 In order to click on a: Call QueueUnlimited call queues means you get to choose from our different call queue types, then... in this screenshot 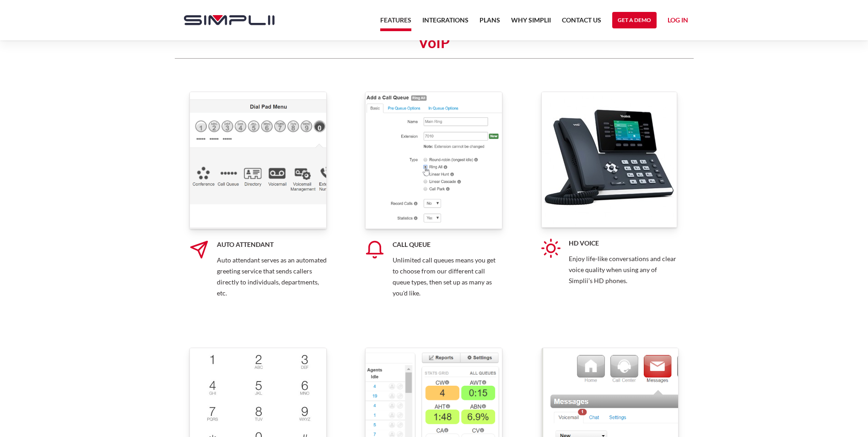, I will do `click(434, 200)`.